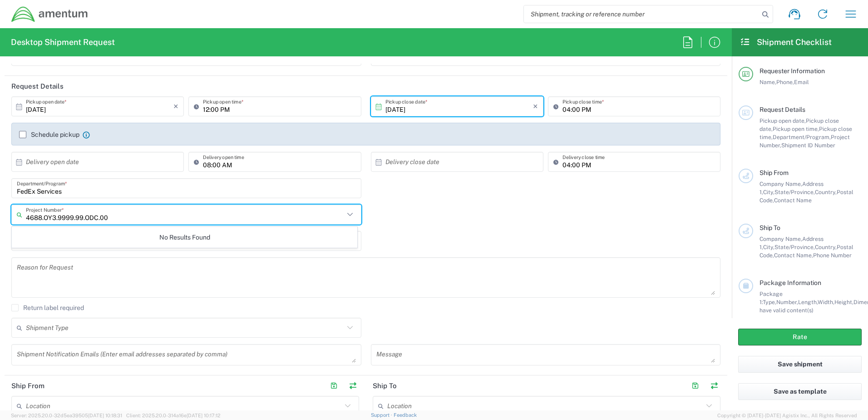 Image resolution: width=868 pixels, height=420 pixels. Describe the element at coordinates (833, 255) in the screenshot. I see `span: Phone Number` at that location.